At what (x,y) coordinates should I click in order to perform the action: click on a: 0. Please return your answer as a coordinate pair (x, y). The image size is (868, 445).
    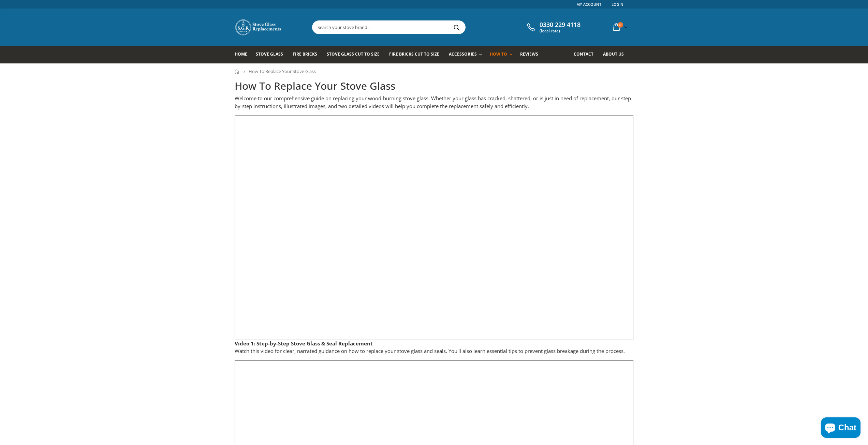
    Looking at the image, I should click on (620, 27).